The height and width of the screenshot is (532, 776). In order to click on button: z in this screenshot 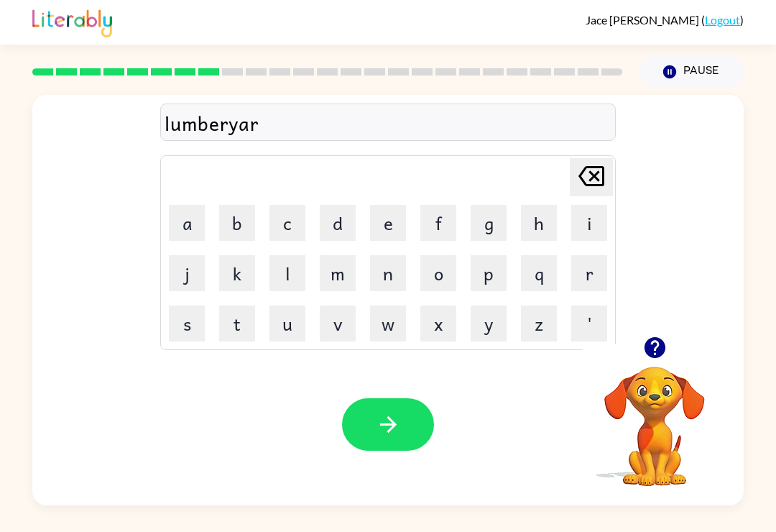, I will do `click(539, 323)`.